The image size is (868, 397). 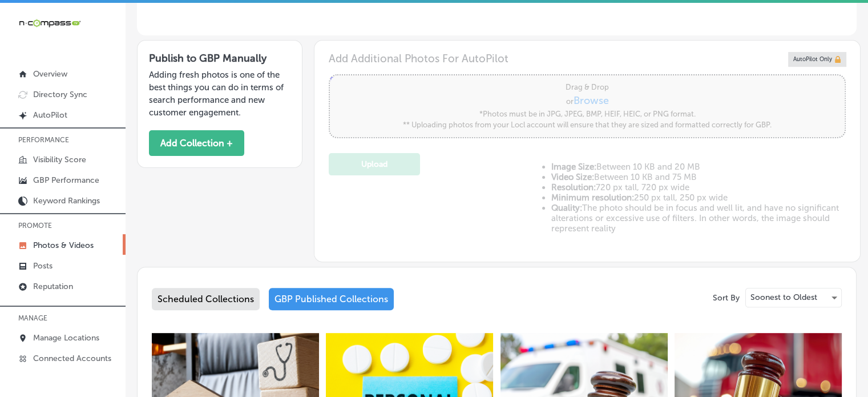 I want to click on p: Overview, so click(x=50, y=74).